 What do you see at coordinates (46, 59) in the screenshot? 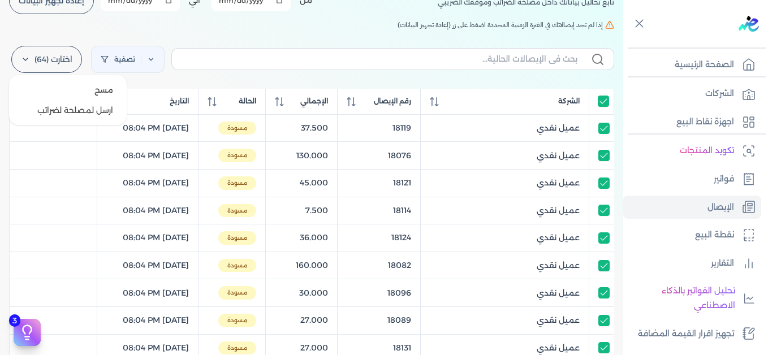
I see `label: اختارت (64)` at bounding box center [46, 59].